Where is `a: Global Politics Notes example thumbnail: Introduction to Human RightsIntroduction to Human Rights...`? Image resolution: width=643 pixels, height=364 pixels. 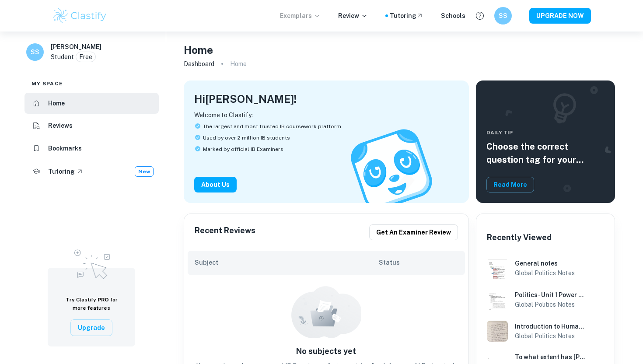 a: Global Politics Notes example thumbnail: Introduction to Human RightsIntroduction to Human Rights... is located at coordinates (545, 331).